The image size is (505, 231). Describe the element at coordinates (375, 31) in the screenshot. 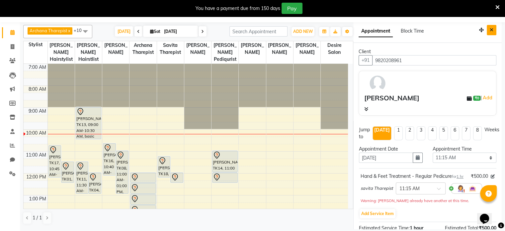

I see `span: Appointment` at that location.